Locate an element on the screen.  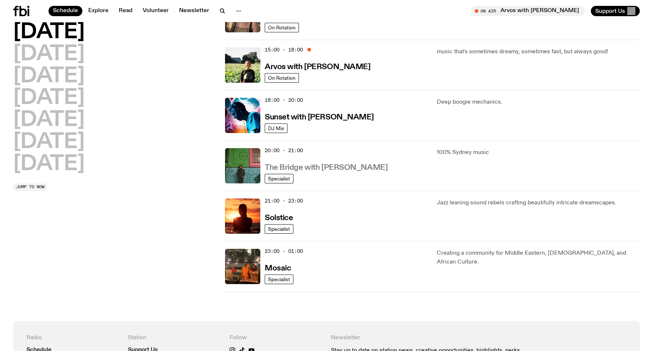
span: Jump to now is located at coordinates (30, 187).